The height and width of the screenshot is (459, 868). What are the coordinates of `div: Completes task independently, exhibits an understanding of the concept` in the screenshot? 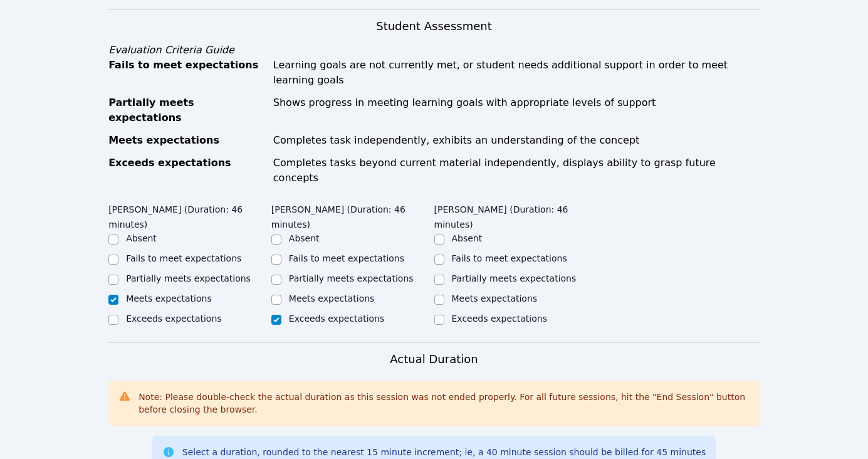 It's located at (516, 140).